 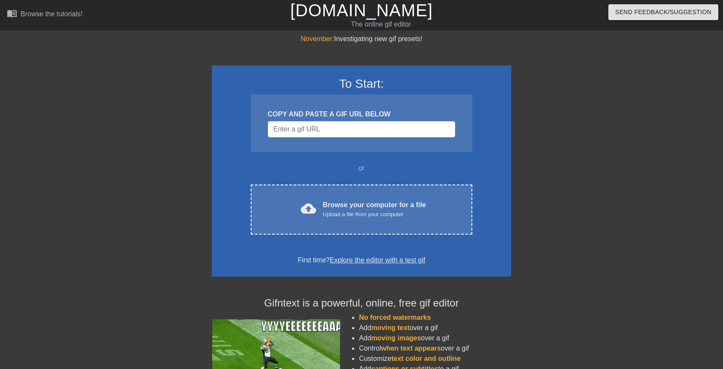 I want to click on span: menu_book, so click(x=12, y=13).